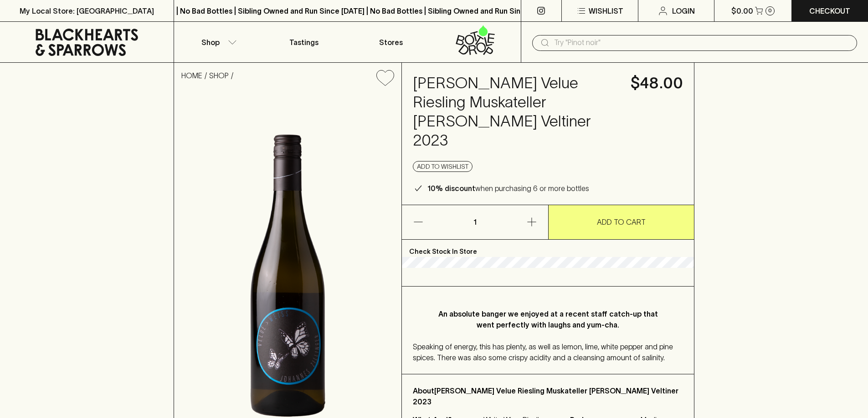  I want to click on span: Speaking of energy, this has plenty, as well as lemon, lime, white pepper and pine spices. There ..., so click(542, 352).